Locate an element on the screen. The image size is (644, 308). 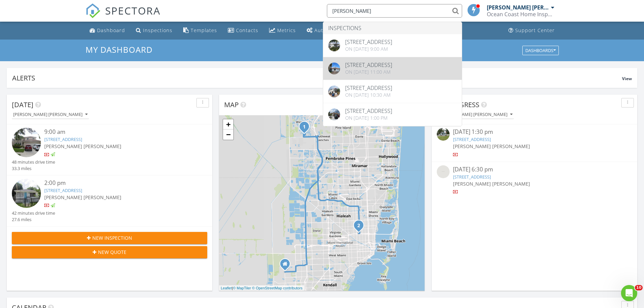
div: Dashboards is located at coordinates (540, 50).